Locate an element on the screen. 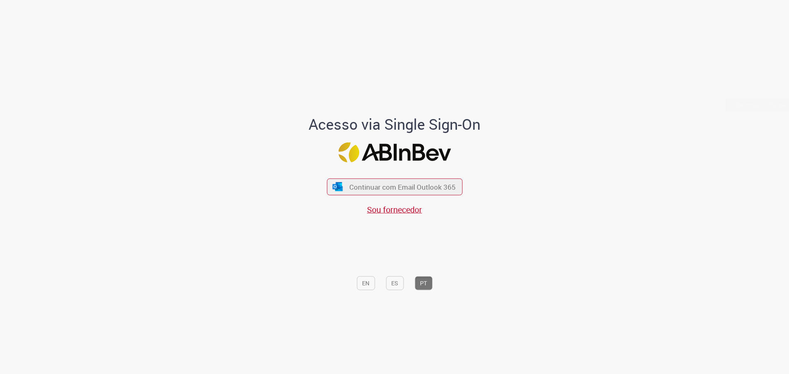  button: ES is located at coordinates (394, 283).